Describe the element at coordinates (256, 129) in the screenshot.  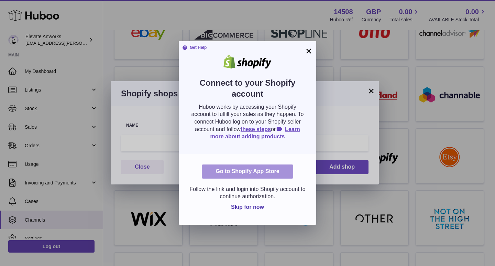
I see `a: these steps` at that location.